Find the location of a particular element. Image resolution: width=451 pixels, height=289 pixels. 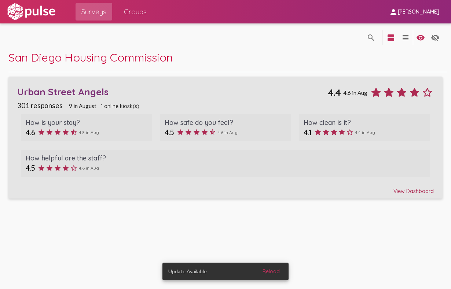

div: How clean is it? is located at coordinates (365, 123).